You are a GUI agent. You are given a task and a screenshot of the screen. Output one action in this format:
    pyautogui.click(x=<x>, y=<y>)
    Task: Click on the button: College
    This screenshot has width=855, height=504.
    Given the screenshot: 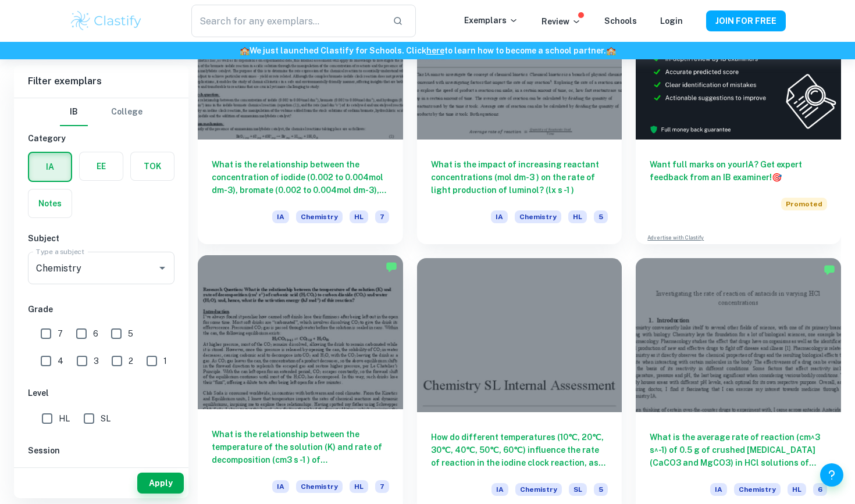 What is the action you would take?
    pyautogui.click(x=127, y=112)
    